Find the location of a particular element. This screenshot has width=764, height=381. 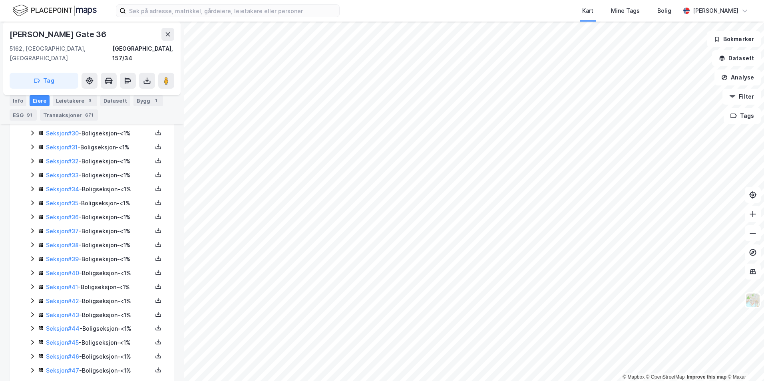

div: Transaksjoner is located at coordinates (69, 115).